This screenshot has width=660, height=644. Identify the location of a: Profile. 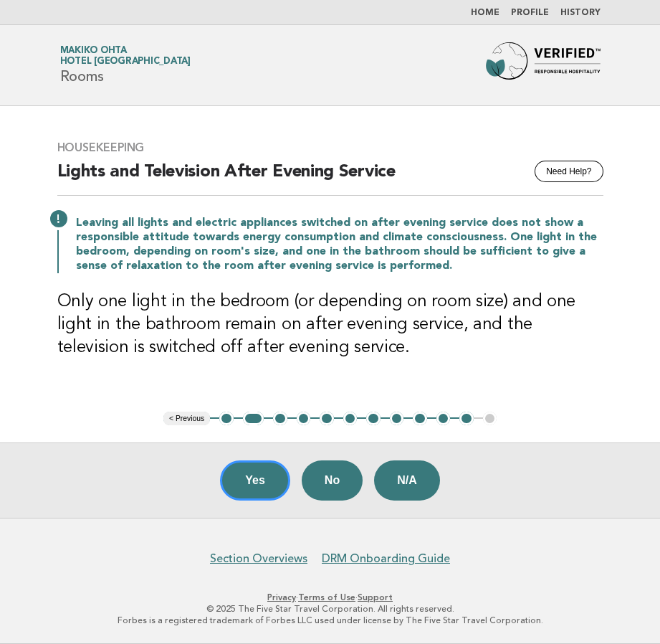
(530, 13).